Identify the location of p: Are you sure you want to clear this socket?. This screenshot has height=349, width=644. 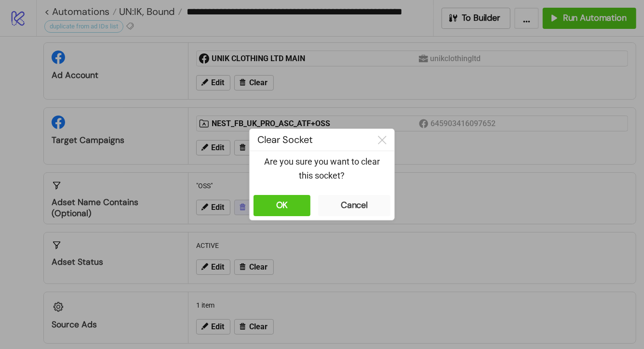
(322, 168).